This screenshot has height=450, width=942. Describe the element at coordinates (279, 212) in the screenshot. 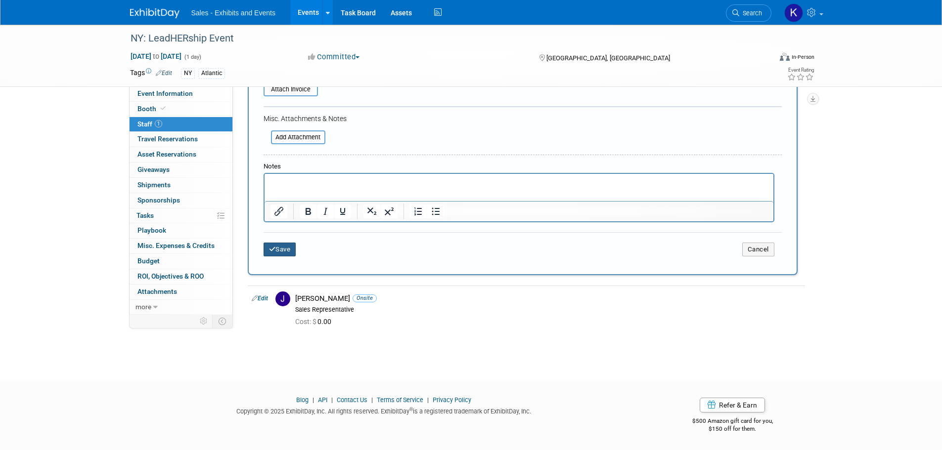

I see `button: Insert/edit link` at that location.